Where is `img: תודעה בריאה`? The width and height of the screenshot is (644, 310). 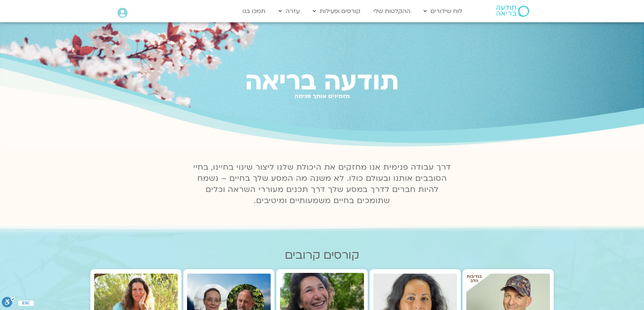
img: תודעה בריאה is located at coordinates (513, 12).